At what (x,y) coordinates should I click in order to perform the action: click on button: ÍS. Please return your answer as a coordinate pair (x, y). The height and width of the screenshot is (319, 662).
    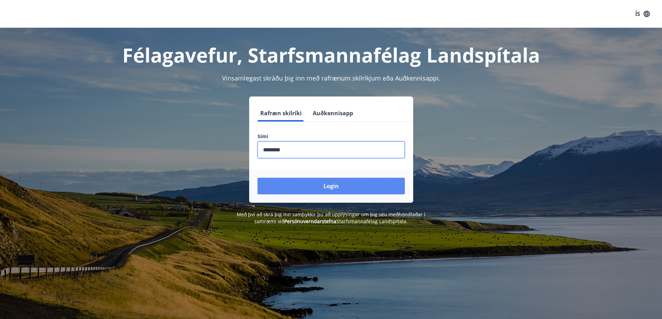
    Looking at the image, I should click on (643, 14).